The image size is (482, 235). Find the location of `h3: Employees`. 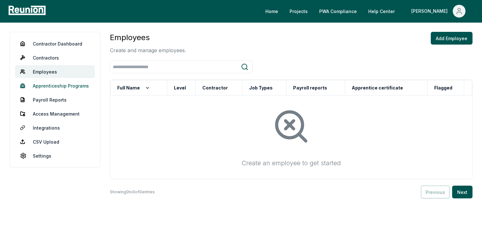

h3: Employees is located at coordinates (148, 38).